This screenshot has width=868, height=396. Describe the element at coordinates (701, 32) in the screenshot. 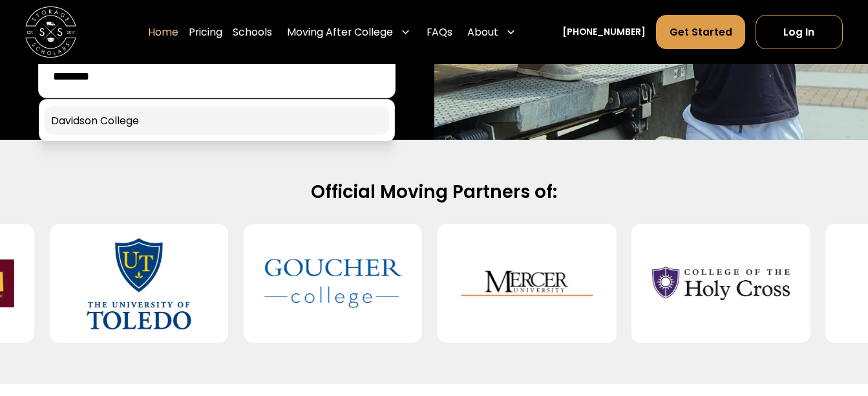

I see `a: Get Started` at that location.